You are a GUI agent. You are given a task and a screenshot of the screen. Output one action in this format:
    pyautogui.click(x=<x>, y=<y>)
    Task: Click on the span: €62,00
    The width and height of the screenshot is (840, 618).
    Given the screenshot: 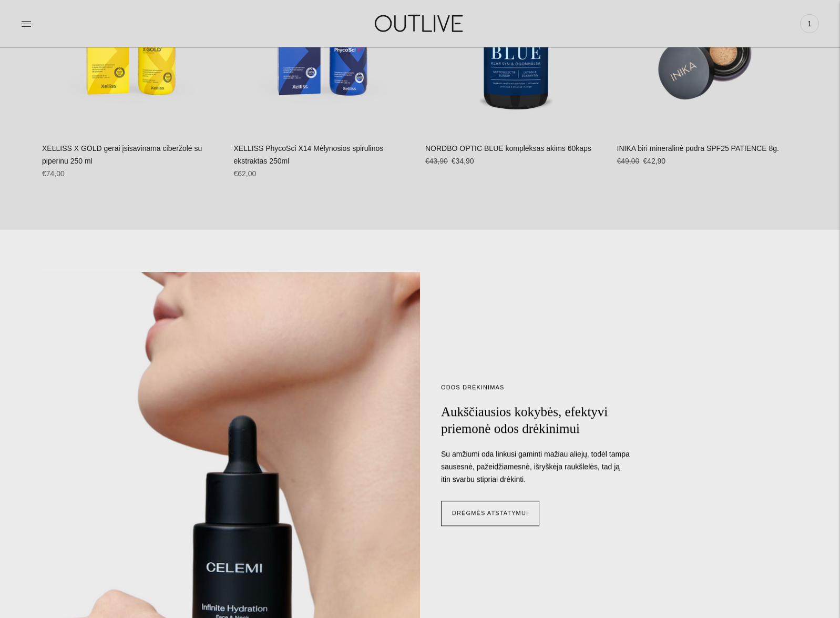 What is the action you would take?
    pyautogui.click(x=245, y=174)
    